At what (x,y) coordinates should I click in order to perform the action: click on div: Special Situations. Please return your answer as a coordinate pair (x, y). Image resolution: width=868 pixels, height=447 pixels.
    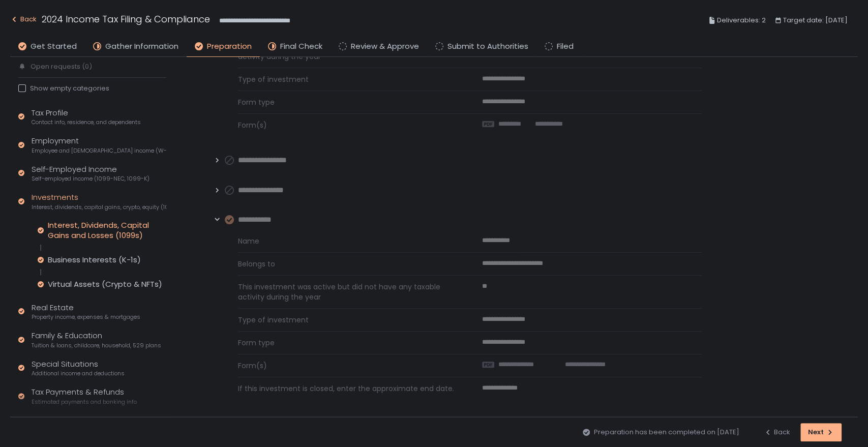
    Looking at the image, I should click on (78, 368).